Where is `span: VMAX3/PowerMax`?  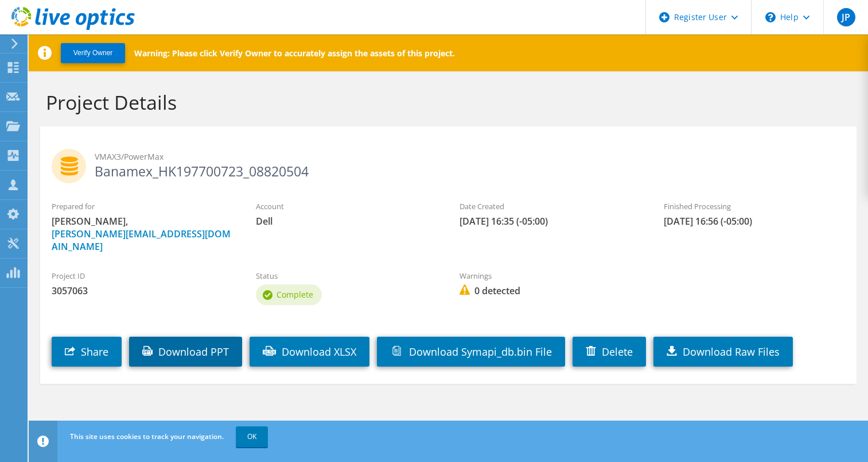 span: VMAX3/PowerMax is located at coordinates (470, 156).